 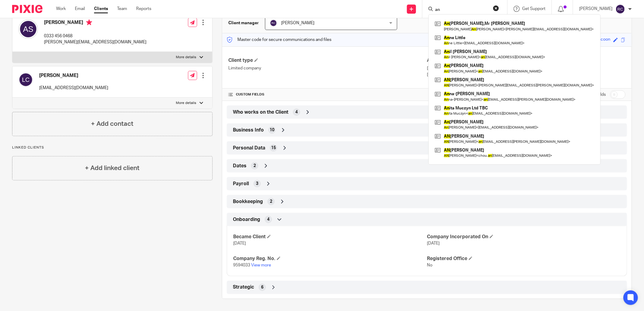 What do you see at coordinates (239, 166) in the screenshot?
I see `span: Dates` at bounding box center [239, 166].